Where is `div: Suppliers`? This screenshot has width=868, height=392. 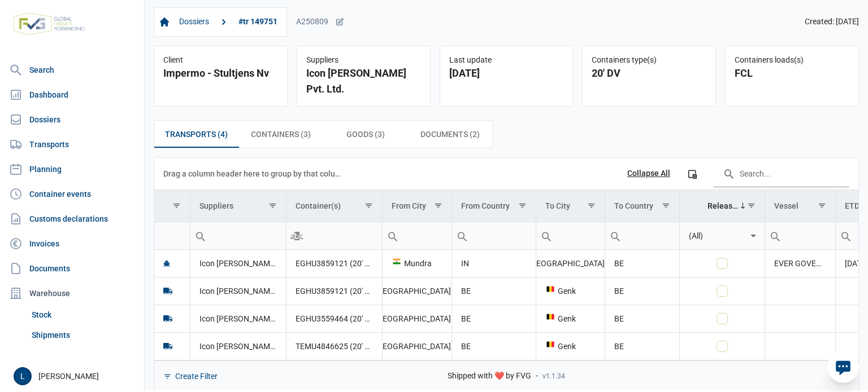 div: Suppliers is located at coordinates (363, 60).